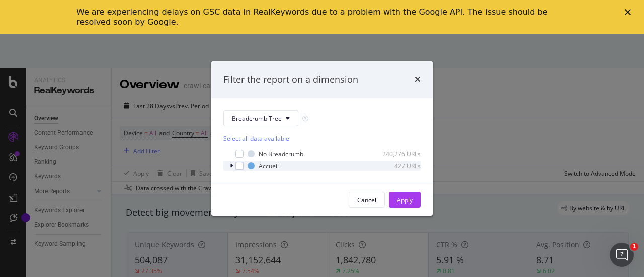  I want to click on div: modal, so click(322, 138).